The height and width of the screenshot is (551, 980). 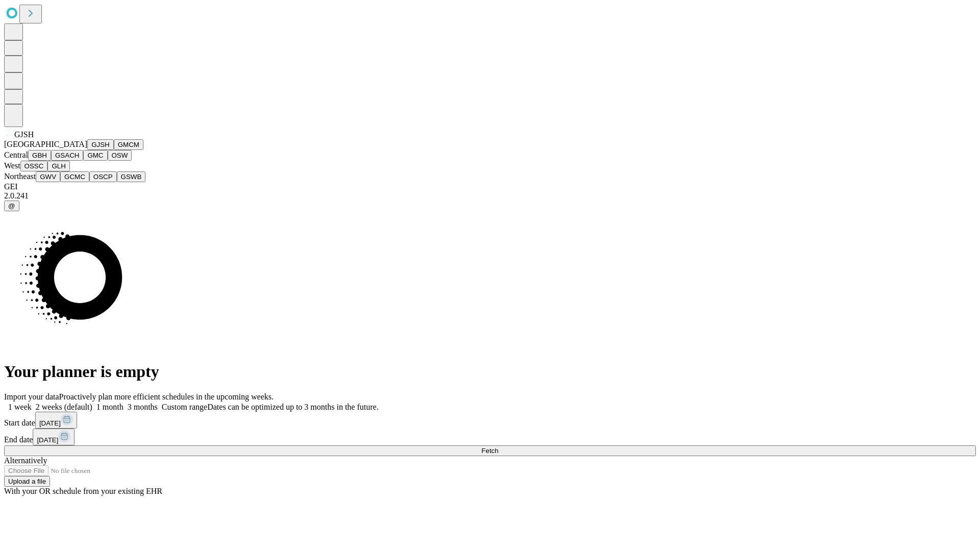 What do you see at coordinates (20, 176) in the screenshot?
I see `span: Northeast` at bounding box center [20, 176].